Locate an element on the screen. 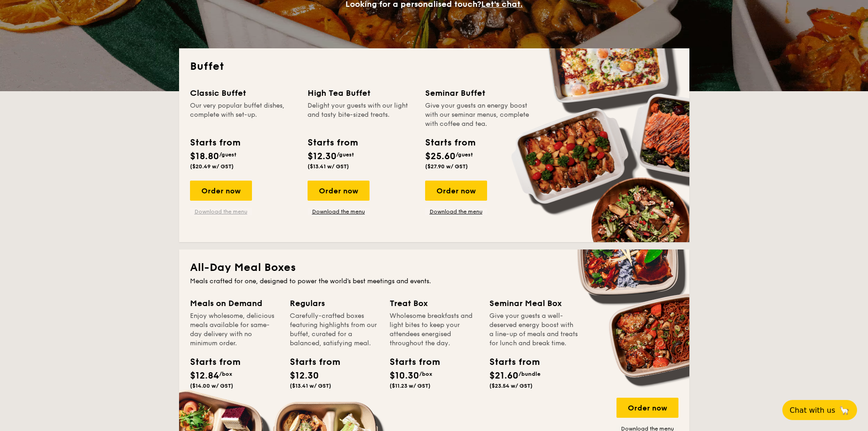 Image resolution: width=868 pixels, height=431 pixels. button: Chat with us🦙 is located at coordinates (819, 410).